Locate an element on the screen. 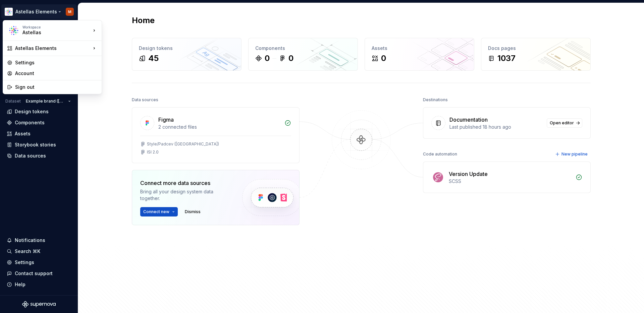 This screenshot has height=313, width=644. div: Astellas Elements is located at coordinates (53, 48).